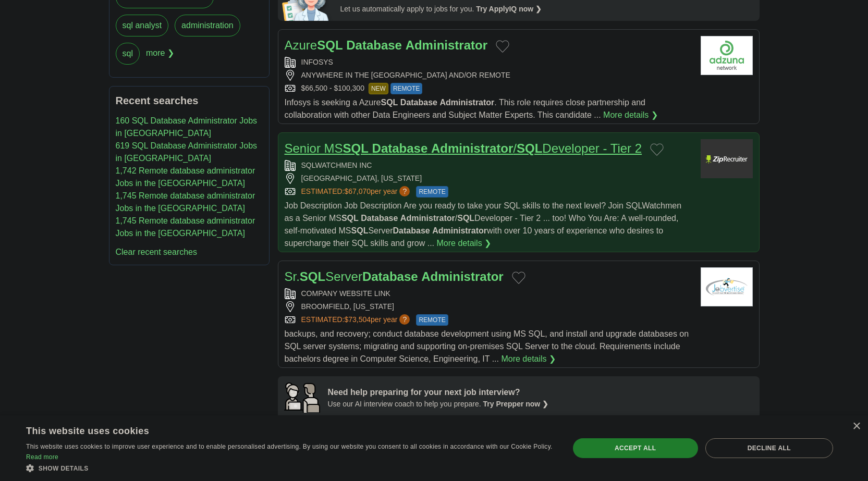 The image size is (868, 481). What do you see at coordinates (289, 468) in the screenshot?
I see `div: Show details` at bounding box center [289, 468].